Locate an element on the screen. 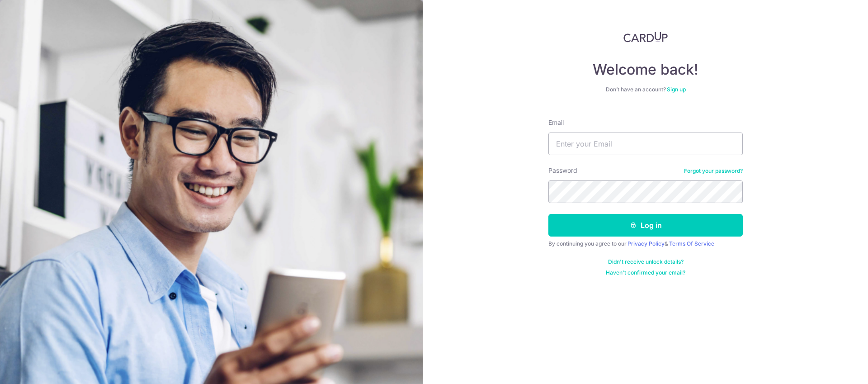 This screenshot has height=384, width=868. div: By continuing you agree to our & is located at coordinates (645, 244).